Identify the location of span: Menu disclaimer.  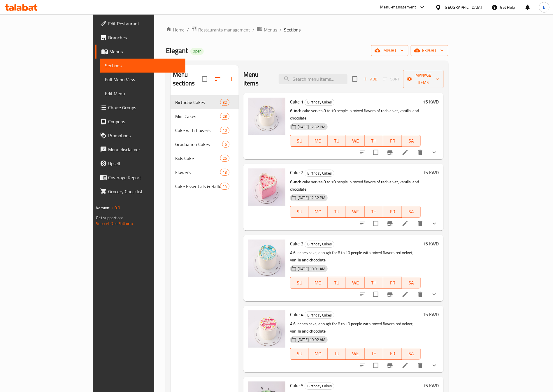
(145, 149).